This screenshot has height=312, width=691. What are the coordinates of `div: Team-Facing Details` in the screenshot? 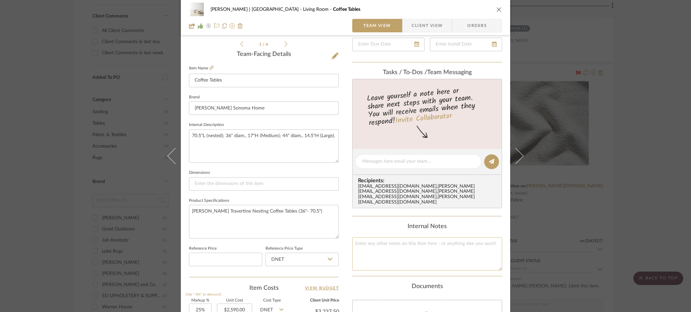 It's located at (264, 55).